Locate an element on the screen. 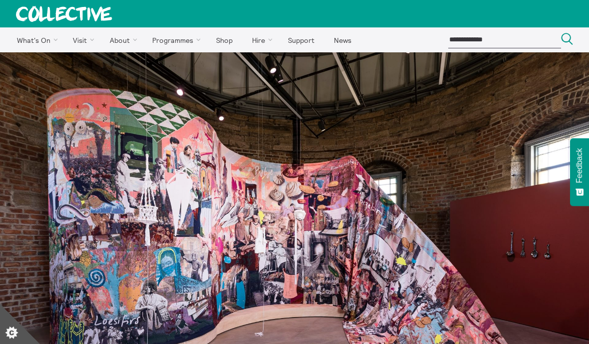  a: Visit is located at coordinates (82, 40).